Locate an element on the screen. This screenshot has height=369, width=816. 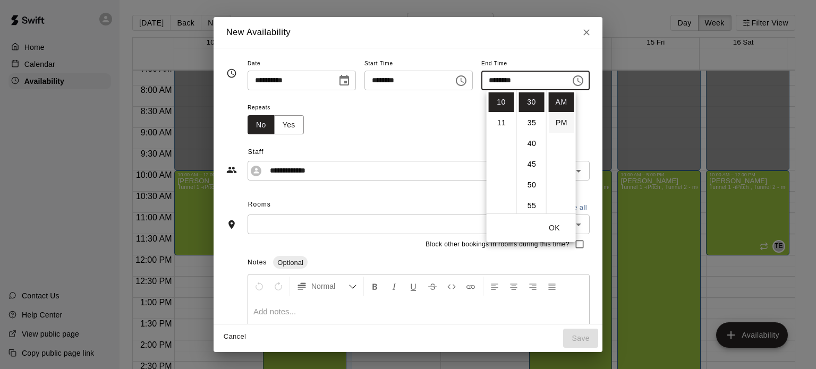
span: Optional is located at coordinates (290, 263).